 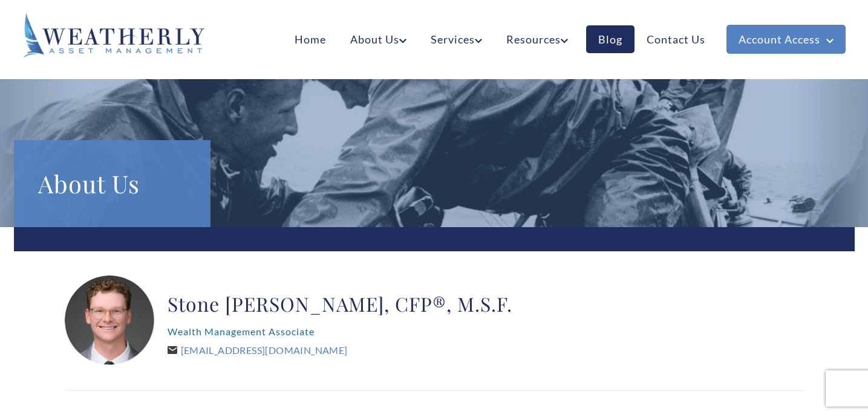 I want to click on a: Account Access, so click(x=786, y=39).